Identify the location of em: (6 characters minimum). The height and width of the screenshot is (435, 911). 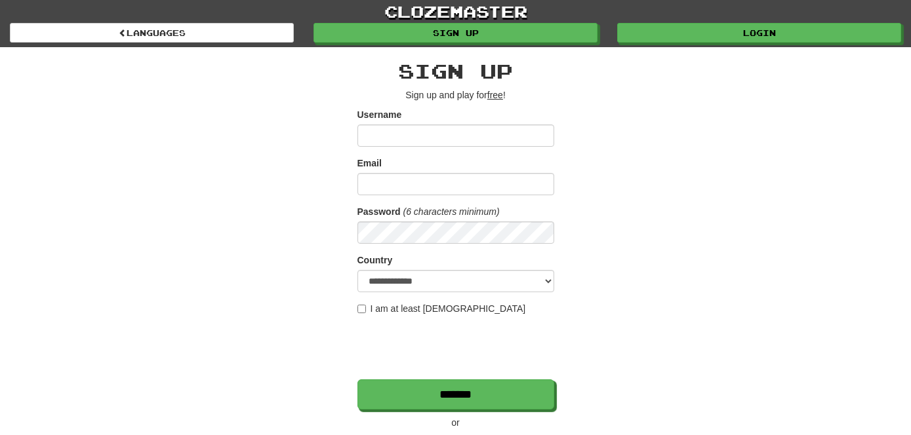
(451, 212).